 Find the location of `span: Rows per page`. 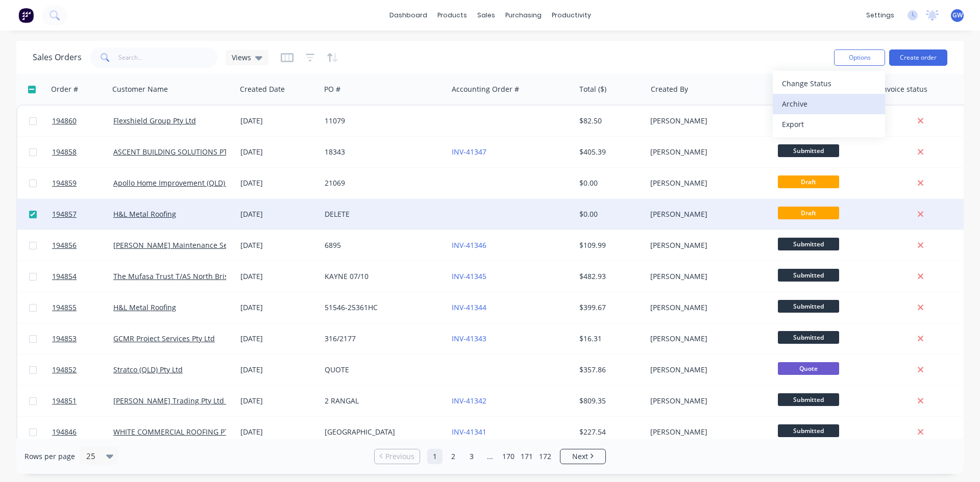

span: Rows per page is located at coordinates (49, 457).